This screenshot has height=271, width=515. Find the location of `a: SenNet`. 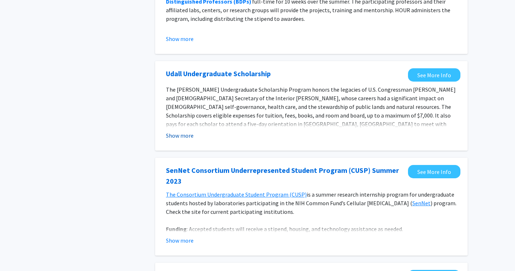

a: SenNet is located at coordinates (421, 203).